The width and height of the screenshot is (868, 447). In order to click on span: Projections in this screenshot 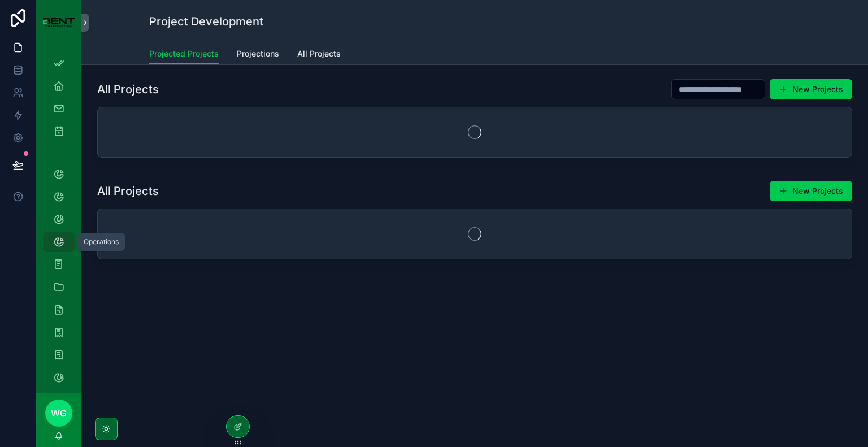, I will do `click(258, 54)`.